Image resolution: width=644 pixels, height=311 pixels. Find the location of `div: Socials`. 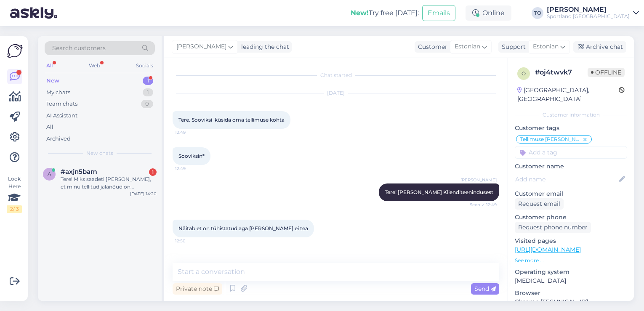

div: Socials is located at coordinates (144, 65).